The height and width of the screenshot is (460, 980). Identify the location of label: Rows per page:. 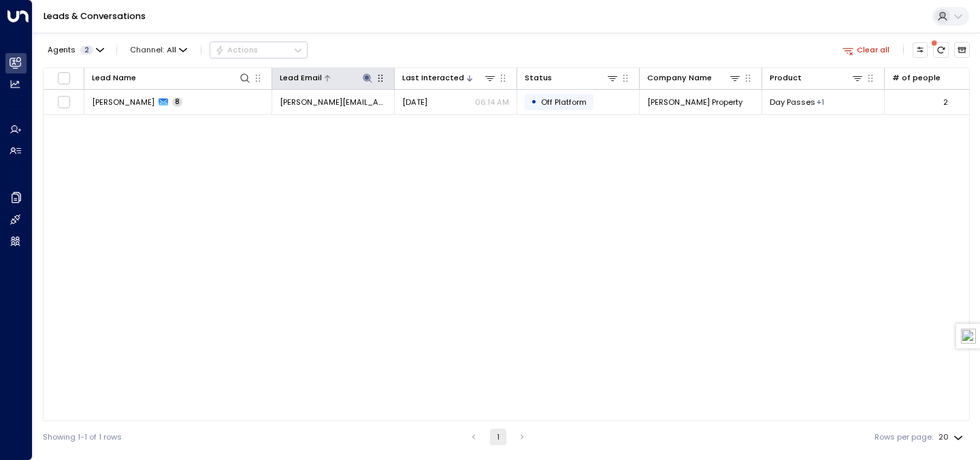
(903, 436).